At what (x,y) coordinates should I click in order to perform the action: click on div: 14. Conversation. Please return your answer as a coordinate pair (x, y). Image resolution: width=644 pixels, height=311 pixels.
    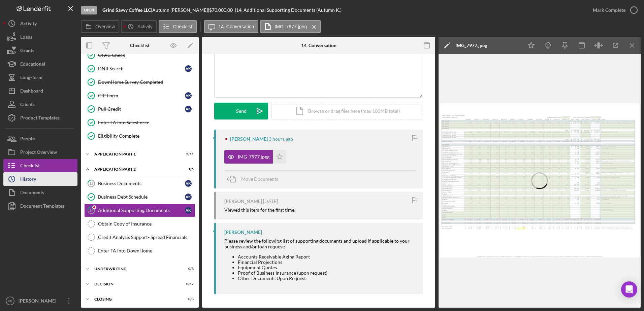
    Looking at the image, I should click on (319, 45).